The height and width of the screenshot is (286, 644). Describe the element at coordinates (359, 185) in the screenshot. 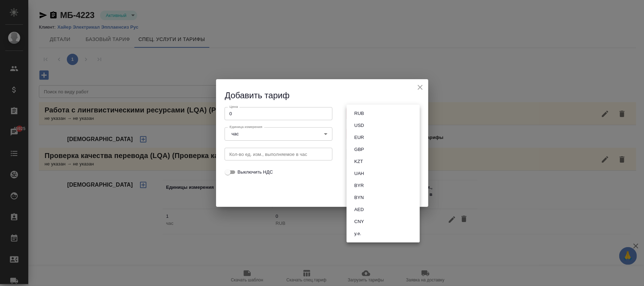

I see `button: BYR` at that location.